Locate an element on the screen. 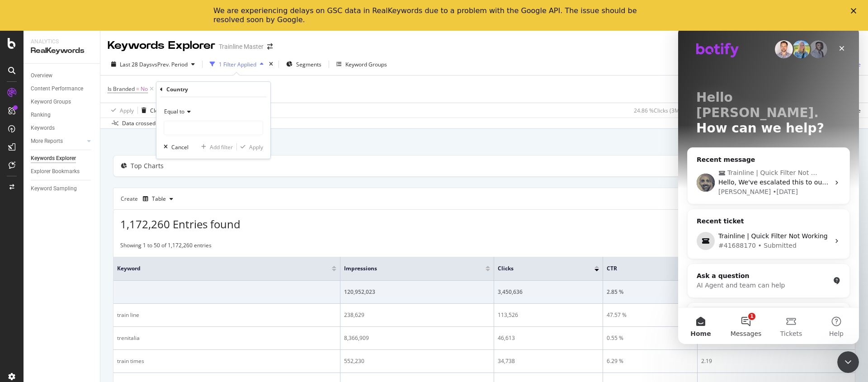 The image size is (868, 382). div: 238,629 is located at coordinates (417, 315).